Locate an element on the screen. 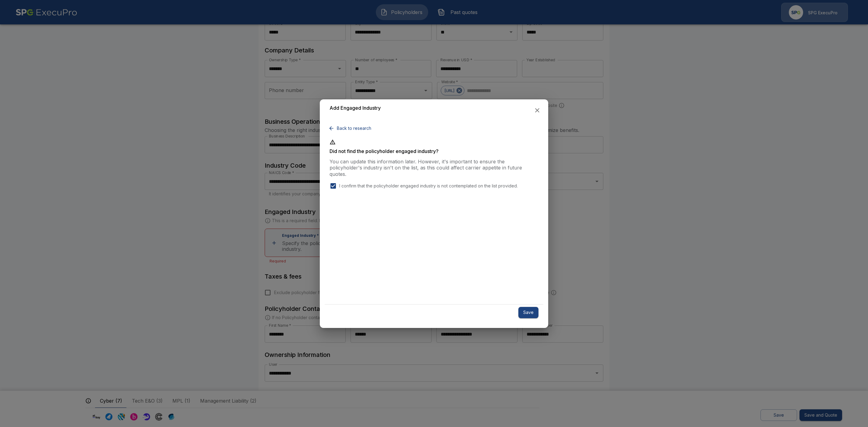 The width and height of the screenshot is (868, 427). p: I confirm that the policyholder engaged industry is not contemplated on the list provided. is located at coordinates (428, 186).